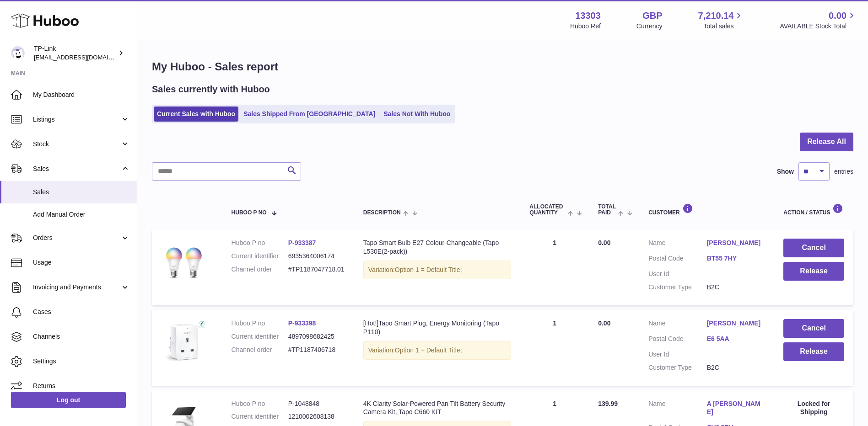 The width and height of the screenshot is (868, 426). I want to click on div: Huboo Ref, so click(585, 26).